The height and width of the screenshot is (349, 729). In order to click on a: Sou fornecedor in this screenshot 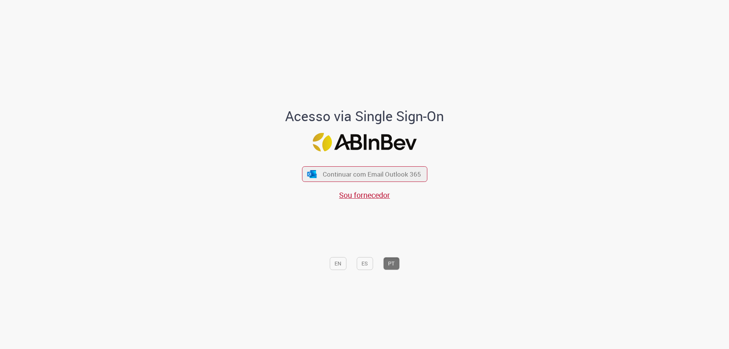, I will do `click(365, 195)`.